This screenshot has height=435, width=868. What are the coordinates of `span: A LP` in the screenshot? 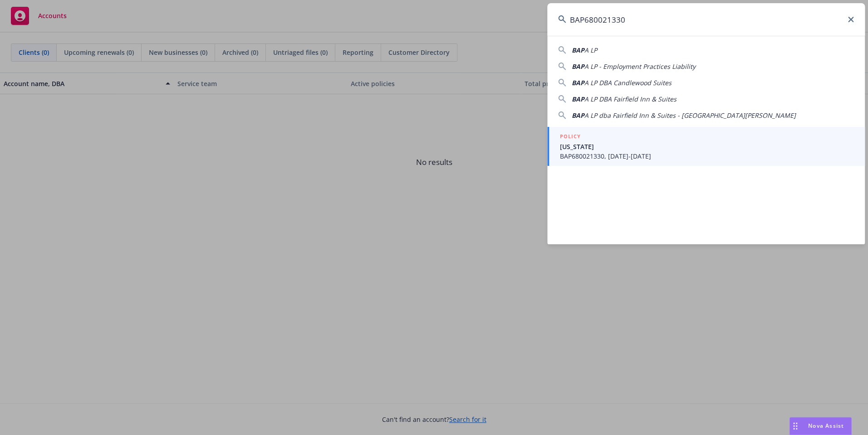 It's located at (591, 50).